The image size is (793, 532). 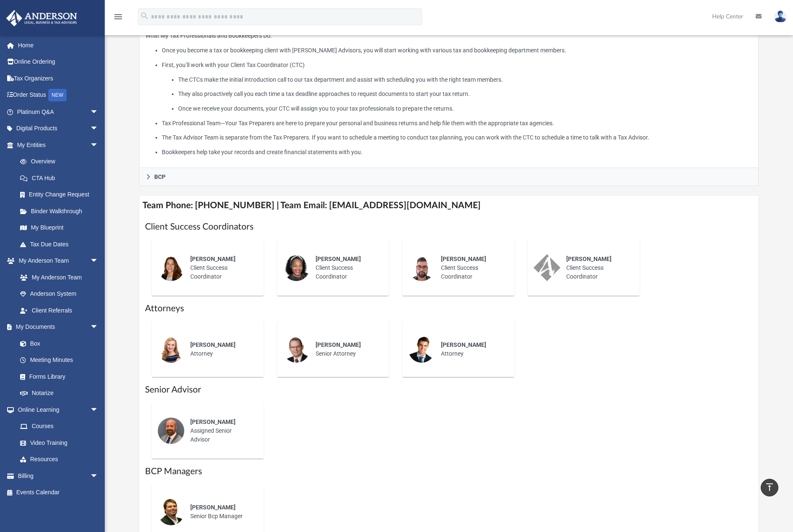 What do you see at coordinates (59, 493) in the screenshot?
I see `a: Events Calendar` at bounding box center [59, 493].